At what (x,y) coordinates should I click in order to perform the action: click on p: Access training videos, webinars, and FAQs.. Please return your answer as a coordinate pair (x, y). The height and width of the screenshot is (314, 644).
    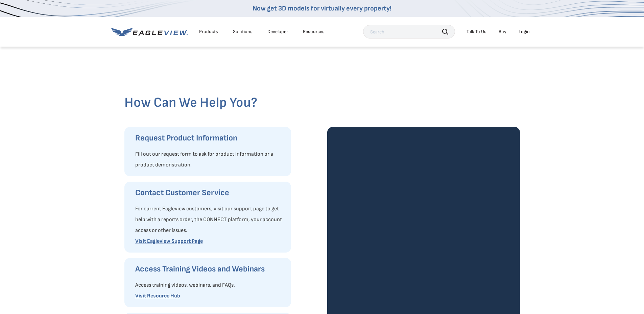
    Looking at the image, I should click on (210, 286).